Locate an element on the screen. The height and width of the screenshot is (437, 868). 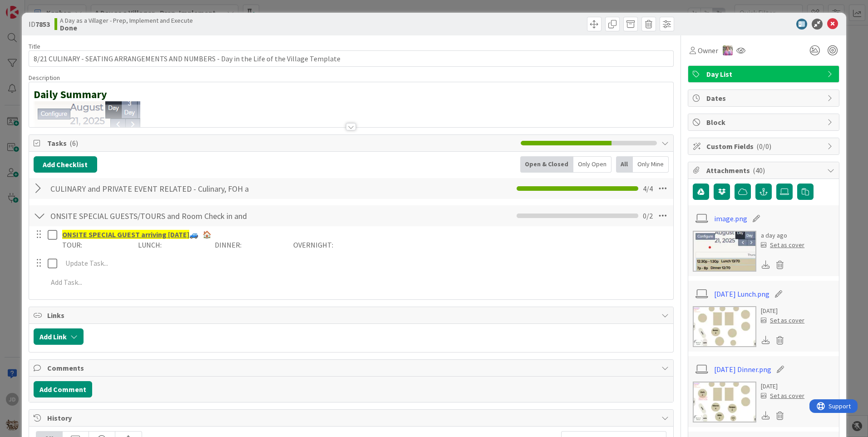
span: Attachments is located at coordinates (764, 170).